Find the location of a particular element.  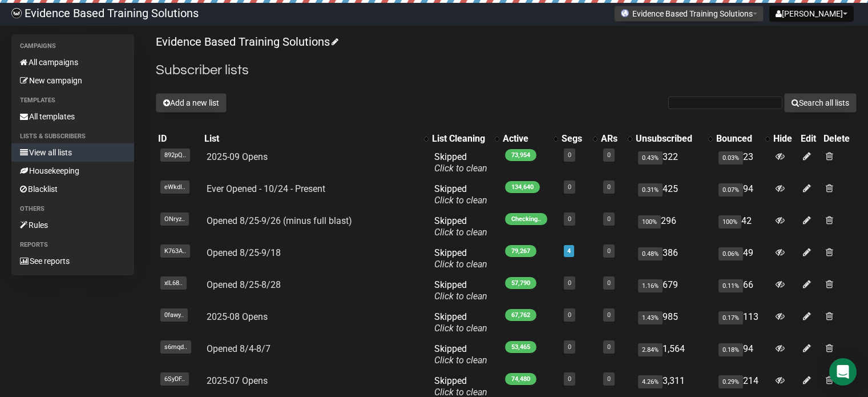

td: 679 is located at coordinates (674, 290).